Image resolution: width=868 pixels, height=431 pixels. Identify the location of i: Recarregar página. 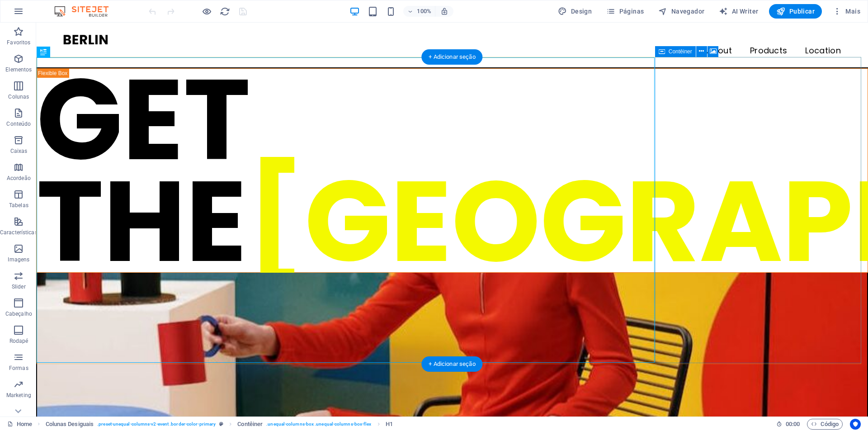
(224, 11).